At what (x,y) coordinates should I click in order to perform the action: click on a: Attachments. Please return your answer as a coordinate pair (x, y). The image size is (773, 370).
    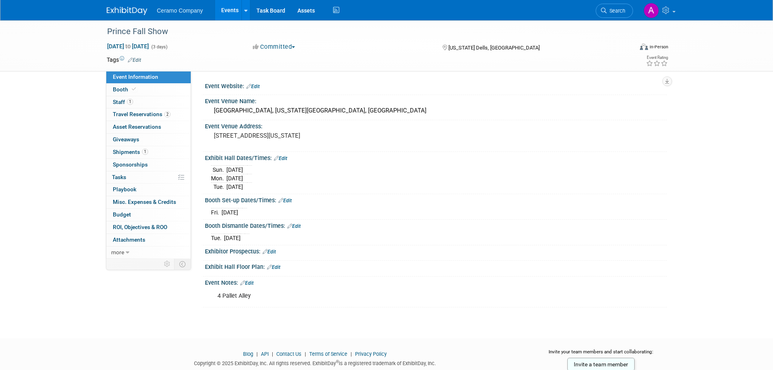
    Looking at the image, I should click on (149, 240).